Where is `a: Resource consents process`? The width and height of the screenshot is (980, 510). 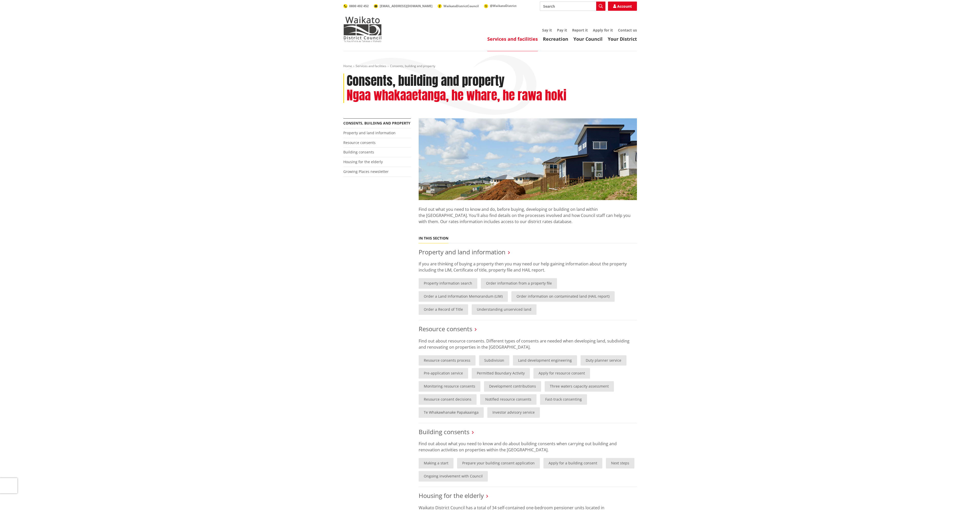 a: Resource consents process is located at coordinates (447, 360).